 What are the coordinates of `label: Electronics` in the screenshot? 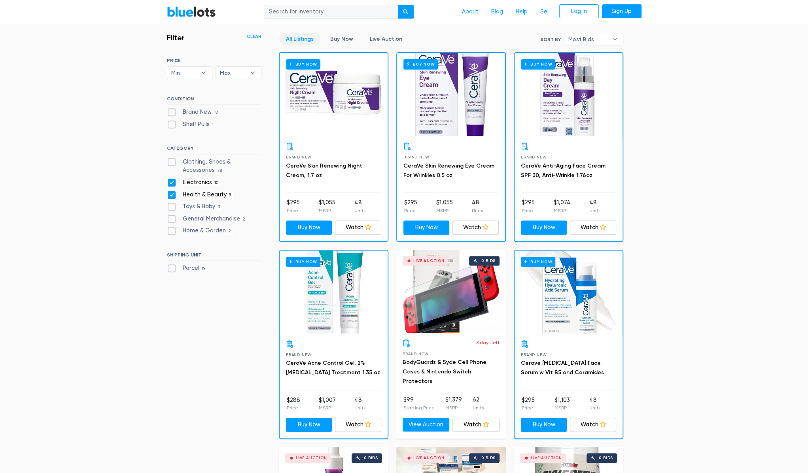 It's located at (194, 183).